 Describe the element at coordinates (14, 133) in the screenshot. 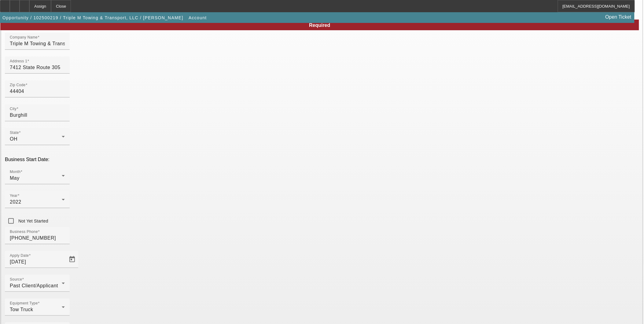

I see `mat-label: State` at that location.